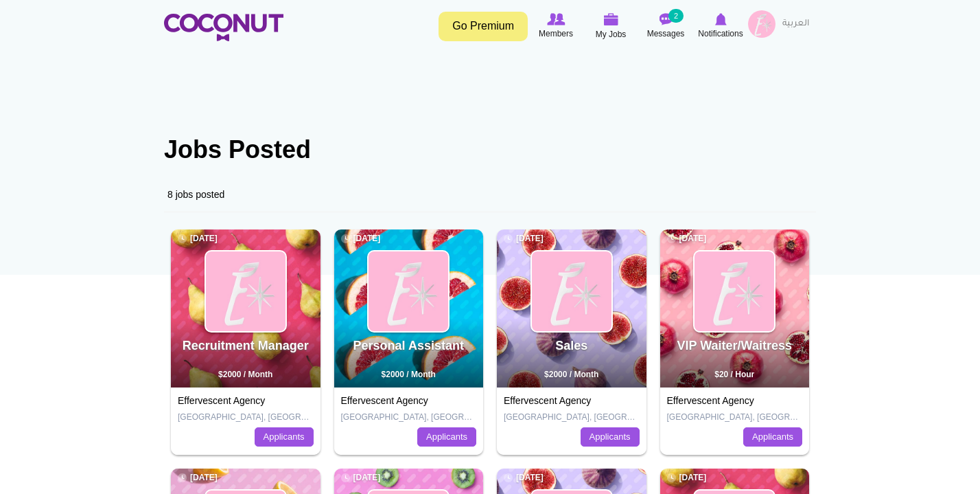 The height and width of the screenshot is (494, 980). I want to click on a: My Jobs My Jobs, so click(611, 26).